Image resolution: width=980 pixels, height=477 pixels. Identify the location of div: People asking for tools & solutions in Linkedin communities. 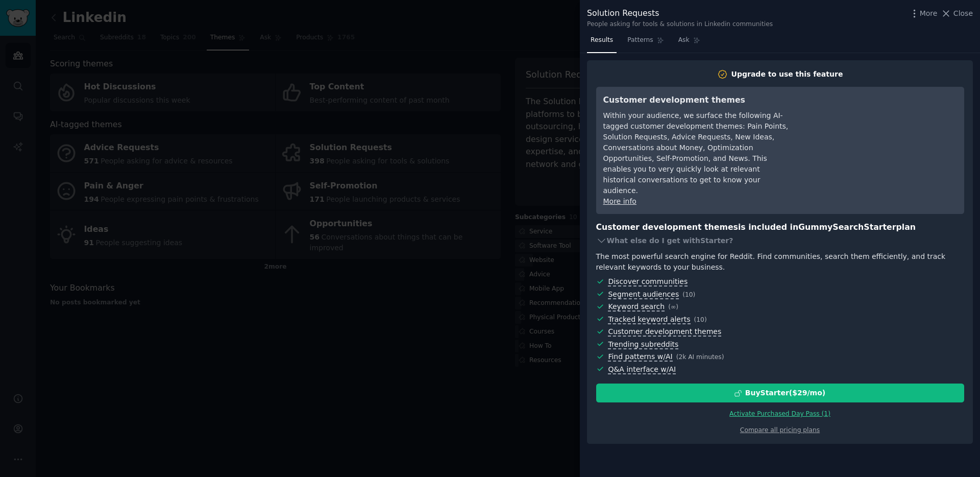
(680, 25).